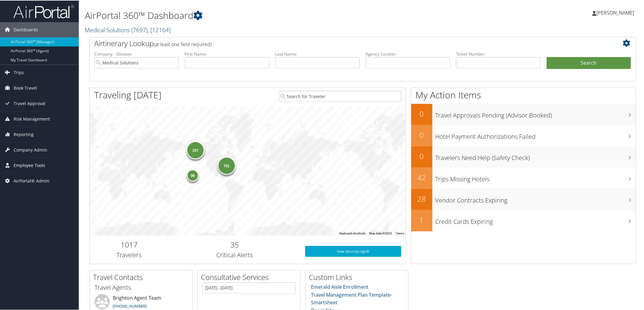 The width and height of the screenshot is (644, 310). Describe the element at coordinates (339, 43) in the screenshot. I see `h2: Airtinerary Lookup` at that location.